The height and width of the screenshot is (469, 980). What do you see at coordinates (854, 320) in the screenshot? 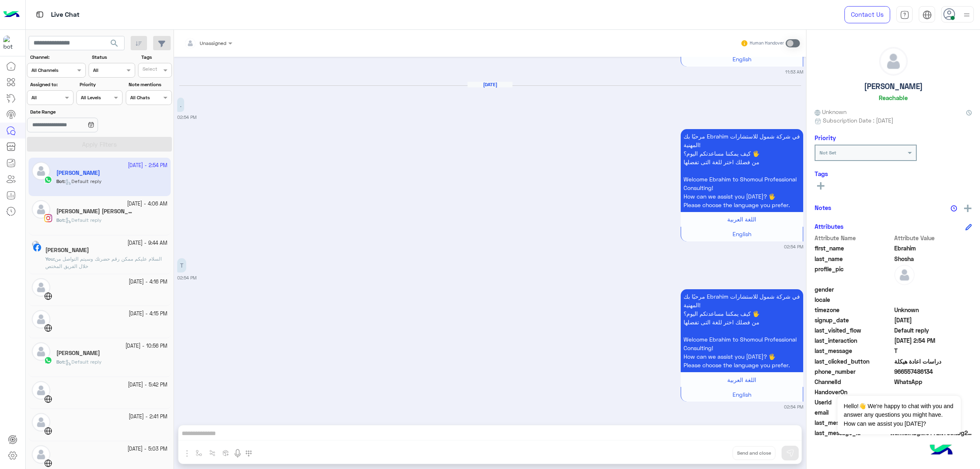
I see `span: signup_date` at bounding box center [854, 320].